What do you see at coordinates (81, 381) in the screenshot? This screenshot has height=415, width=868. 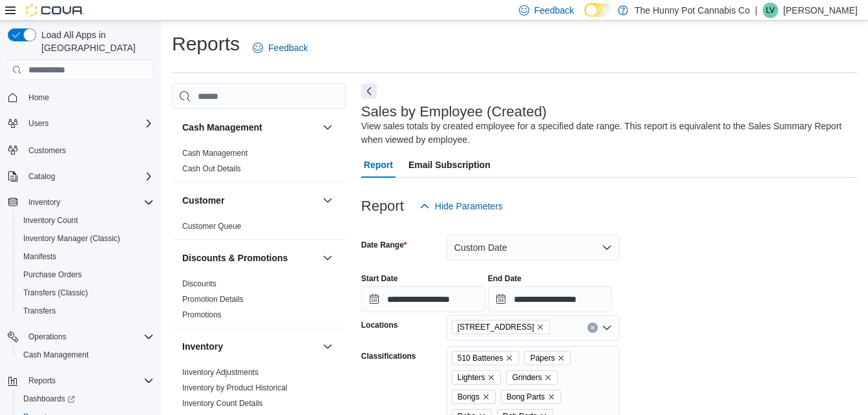 I see `button: Reports` at bounding box center [81, 381].